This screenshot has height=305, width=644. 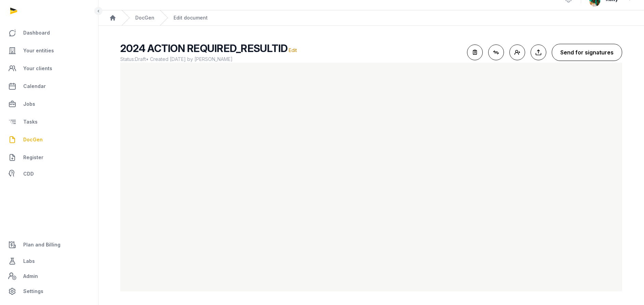 I want to click on a: Admin, so click(x=49, y=276).